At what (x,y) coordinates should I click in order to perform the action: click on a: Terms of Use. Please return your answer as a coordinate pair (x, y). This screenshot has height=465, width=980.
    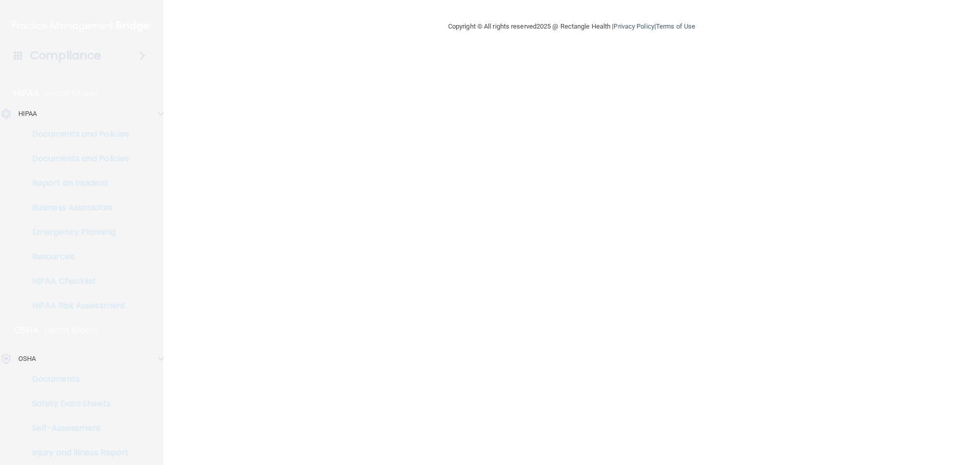
    Looking at the image, I should click on (675, 26).